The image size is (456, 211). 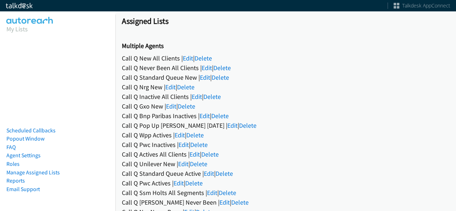 I want to click on a: Manage Assigned Lists, so click(x=33, y=172).